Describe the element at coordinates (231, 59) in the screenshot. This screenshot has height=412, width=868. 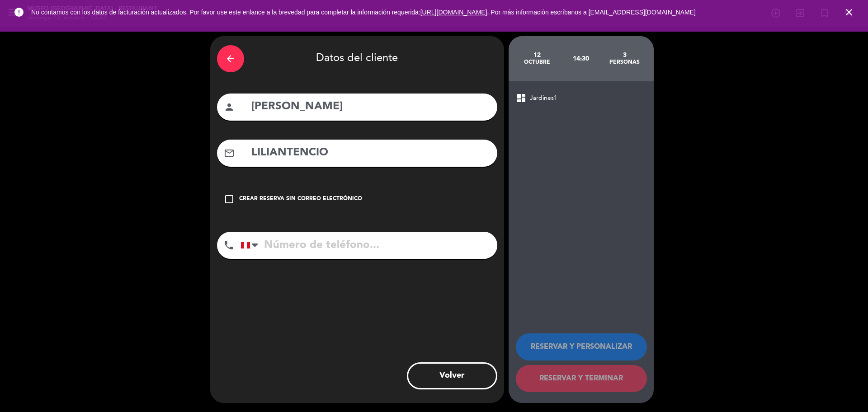
I see `i: arrow_back` at that location.